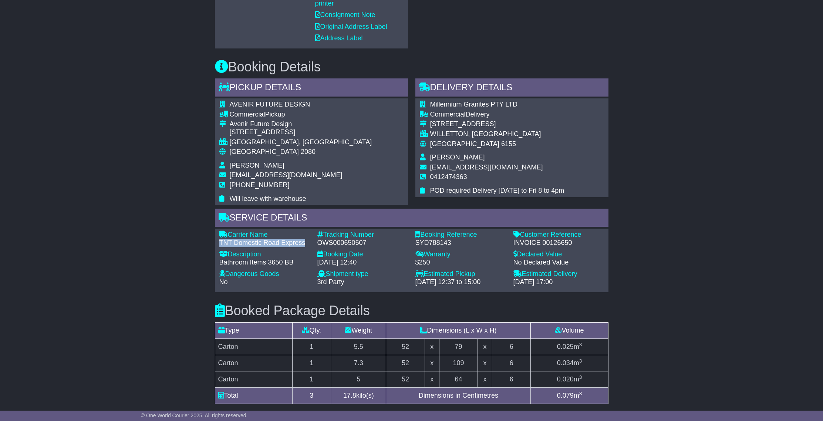  What do you see at coordinates (497, 115) in the screenshot?
I see `div: Delivery` at bounding box center [497, 115].